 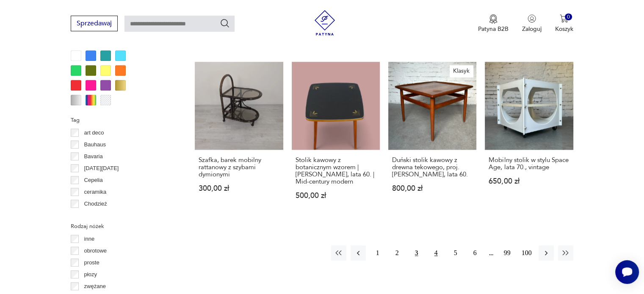 I want to click on button: Zaloguj, so click(x=532, y=24).